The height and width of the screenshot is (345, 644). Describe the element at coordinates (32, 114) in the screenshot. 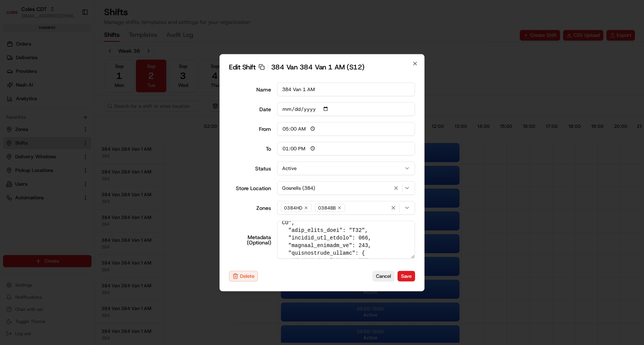

I see `a: 📗Knowledge Base` at that location.